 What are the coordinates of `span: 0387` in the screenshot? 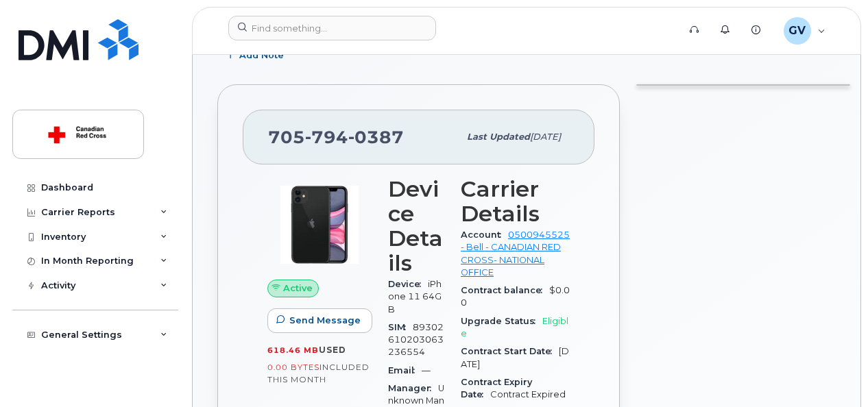 It's located at (376, 137).